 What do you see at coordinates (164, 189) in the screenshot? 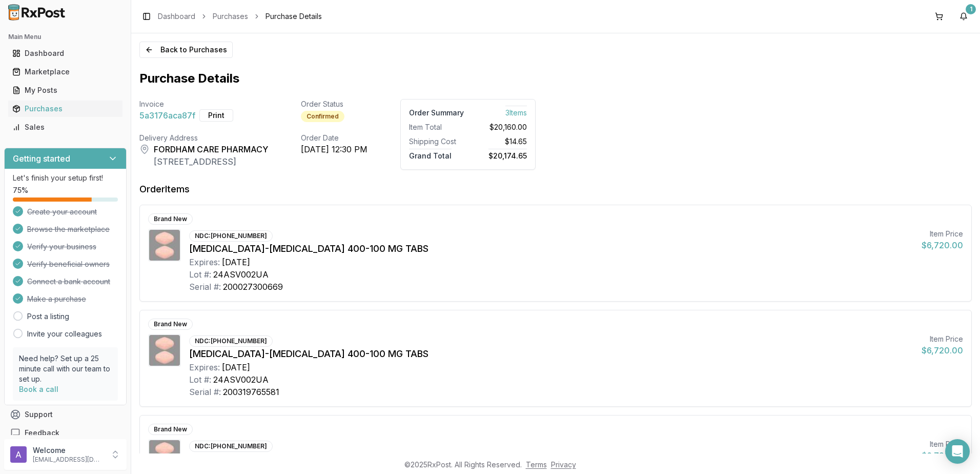
I see `div: Order Items` at bounding box center [164, 189].